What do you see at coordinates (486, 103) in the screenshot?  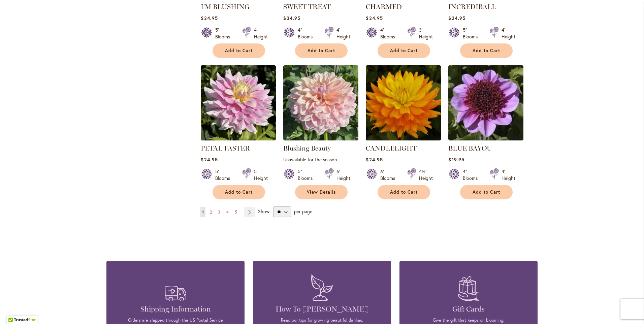 I see `img: BLUE BAYOU` at bounding box center [486, 103].